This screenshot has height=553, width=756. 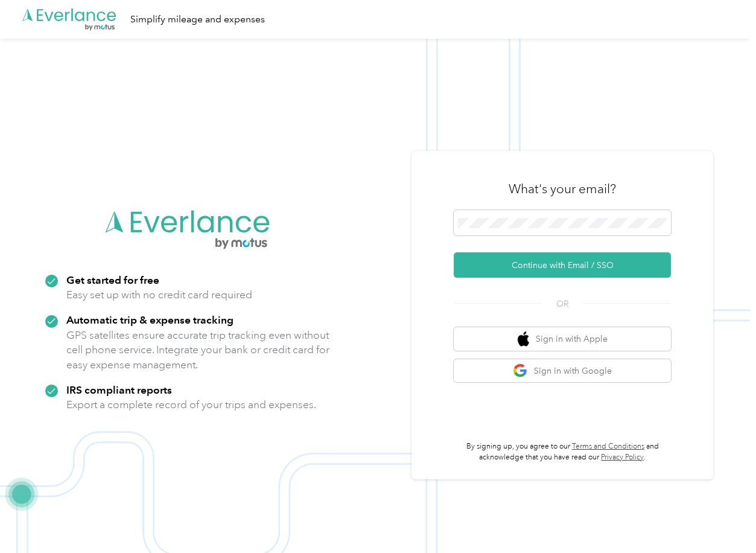 I want to click on p: Export a complete record of your trips and expenses., so click(x=192, y=404).